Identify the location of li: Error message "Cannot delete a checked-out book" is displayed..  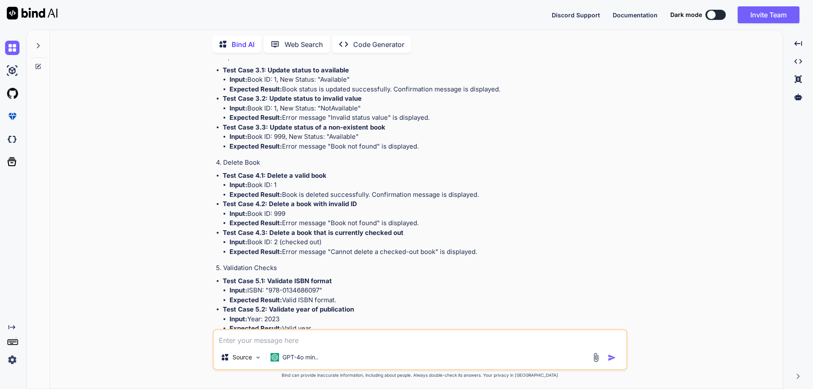
(428, 252).